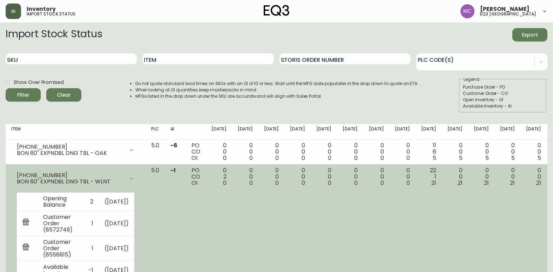  What do you see at coordinates (71, 153) in the screenshot?
I see `div: BON 60" EXPNDBL DNG TBL - OAK` at bounding box center [71, 153].